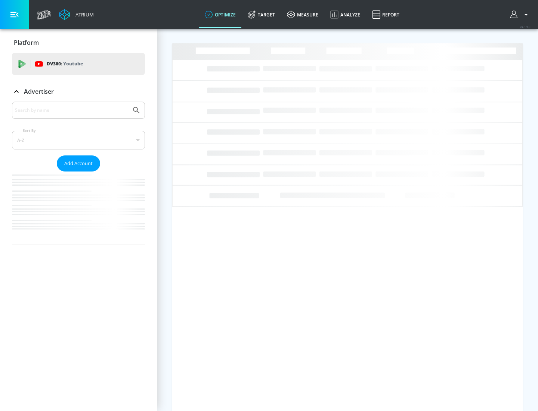 The height and width of the screenshot is (411, 538). I want to click on span: Add Account, so click(78, 163).